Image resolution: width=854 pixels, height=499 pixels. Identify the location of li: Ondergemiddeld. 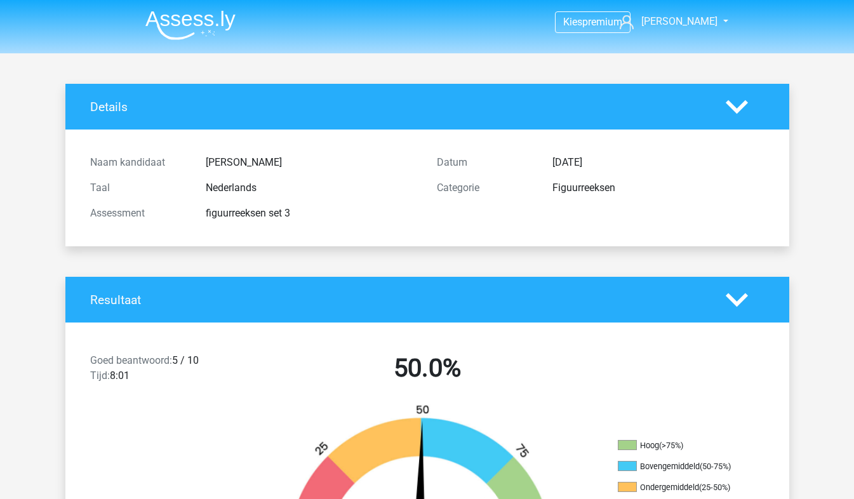
(681, 488).